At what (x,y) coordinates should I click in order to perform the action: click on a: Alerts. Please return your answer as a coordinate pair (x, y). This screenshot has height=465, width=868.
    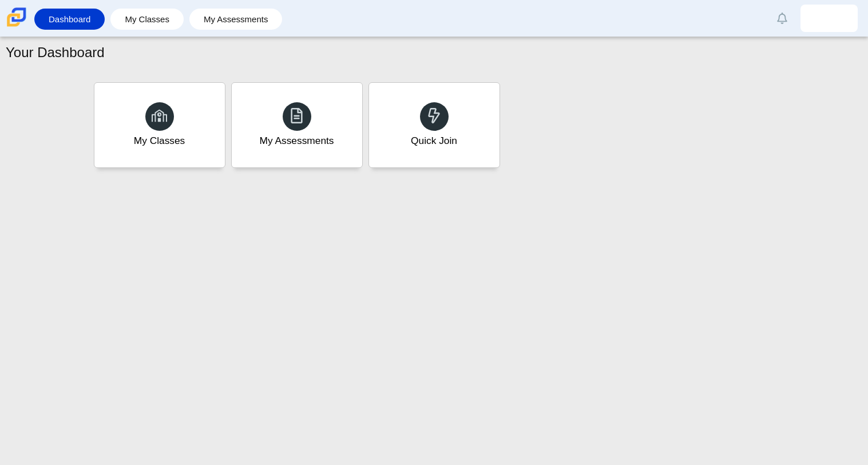
    Looking at the image, I should click on (782, 19).